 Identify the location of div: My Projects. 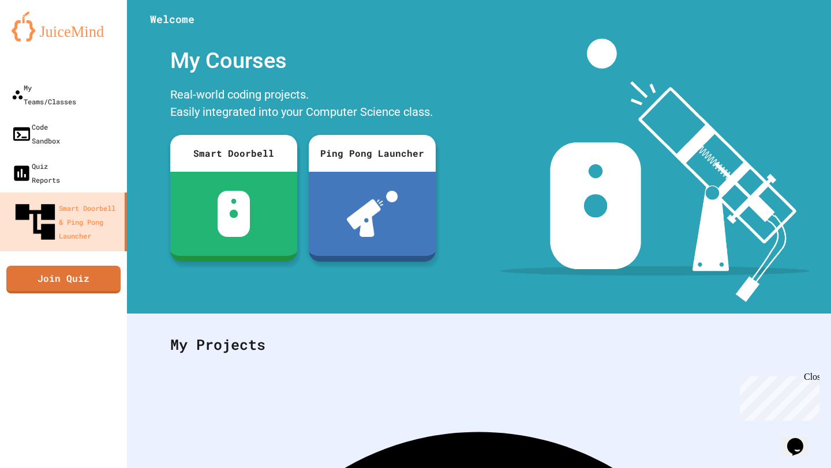
(479, 345).